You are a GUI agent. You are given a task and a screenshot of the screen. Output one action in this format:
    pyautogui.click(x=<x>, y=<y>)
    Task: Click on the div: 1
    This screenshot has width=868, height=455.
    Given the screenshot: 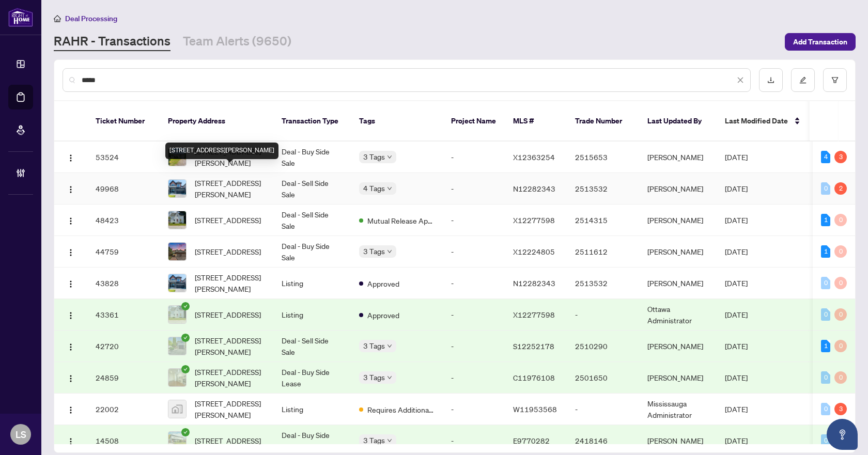 What is the action you would take?
    pyautogui.click(x=826, y=346)
    